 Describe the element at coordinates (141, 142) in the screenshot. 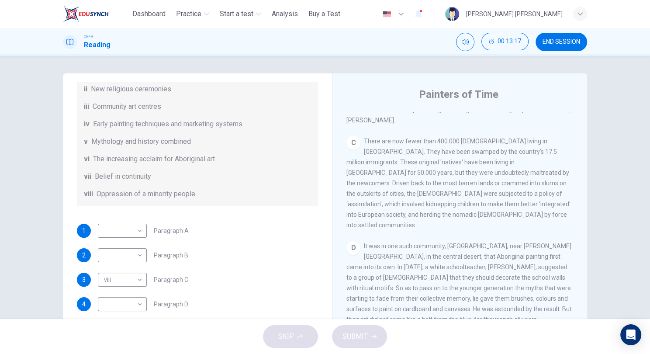

I see `span: Mythology and history combined` at that location.